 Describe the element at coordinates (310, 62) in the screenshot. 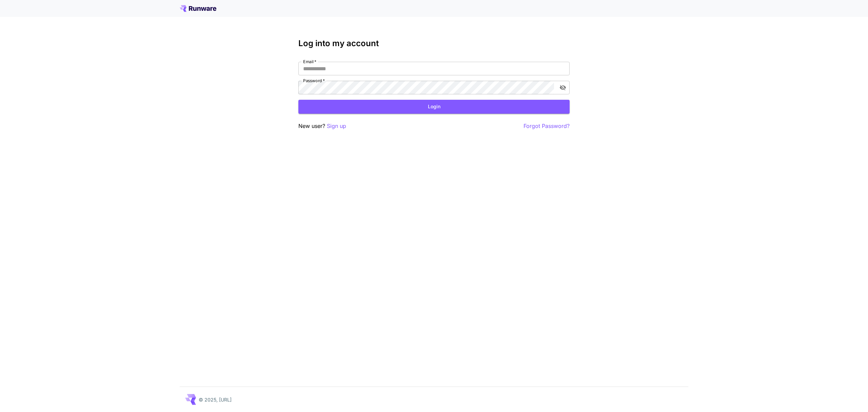

I see `label: Email` at that location.